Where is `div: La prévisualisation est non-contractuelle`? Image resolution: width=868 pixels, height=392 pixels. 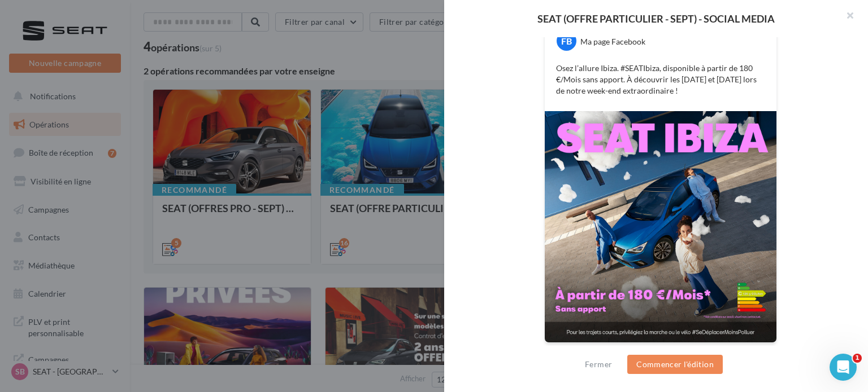
div: La prévisualisation est non-contractuelle is located at coordinates (661, 350).